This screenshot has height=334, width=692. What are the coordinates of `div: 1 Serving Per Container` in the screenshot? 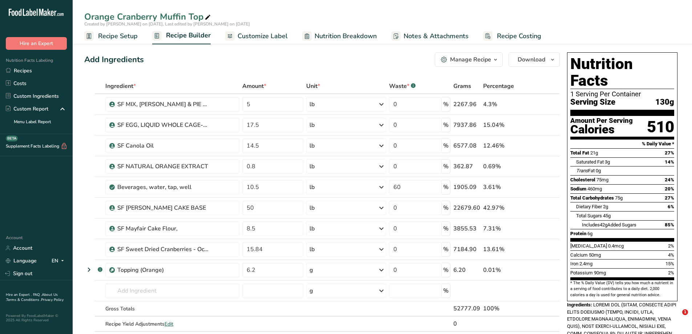 It's located at (622, 94).